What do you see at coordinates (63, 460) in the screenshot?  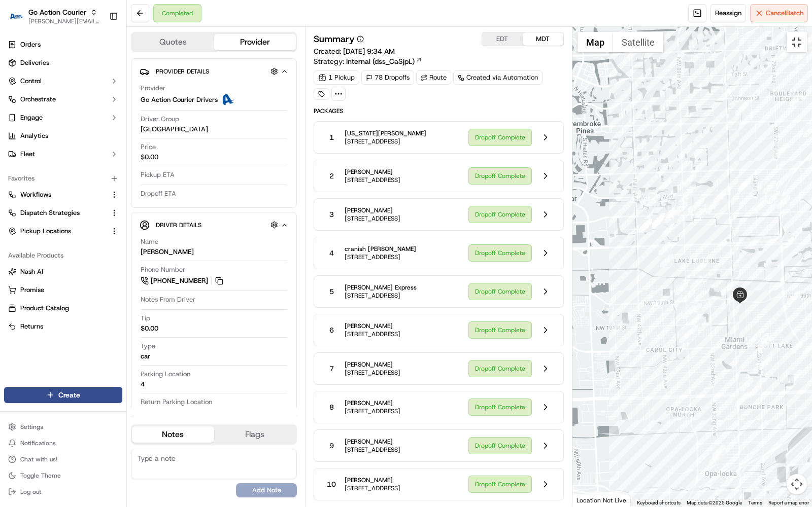 I see `button: Chat with us!` at bounding box center [63, 460].